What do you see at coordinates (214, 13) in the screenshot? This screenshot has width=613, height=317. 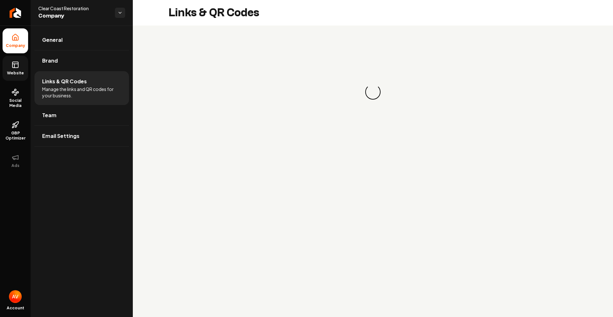 I see `h2: Links & QR Codes` at bounding box center [214, 13].